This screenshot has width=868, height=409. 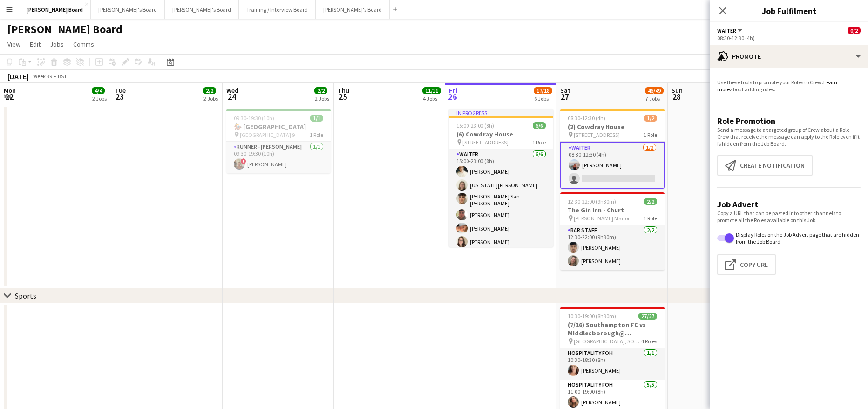 What do you see at coordinates (789, 11) in the screenshot?
I see `h3: Job Fulfilment` at bounding box center [789, 11].